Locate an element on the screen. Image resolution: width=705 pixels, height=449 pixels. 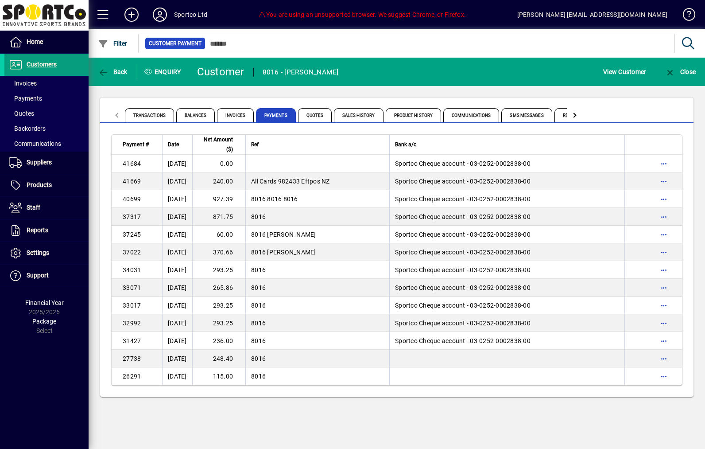
td: 115.00 is located at coordinates (219, 376).